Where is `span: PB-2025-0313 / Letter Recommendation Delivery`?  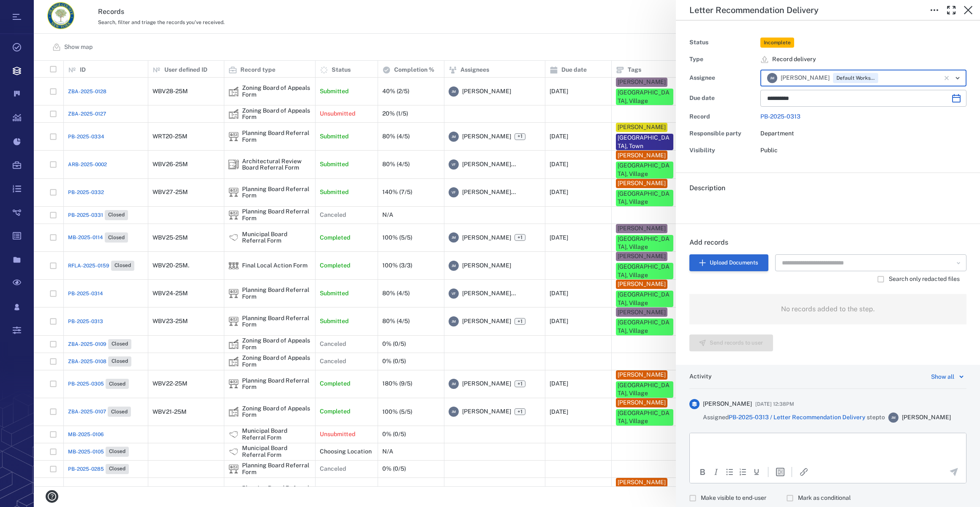 span: PB-2025-0313 / Letter Recommendation Delivery is located at coordinates (797, 418).